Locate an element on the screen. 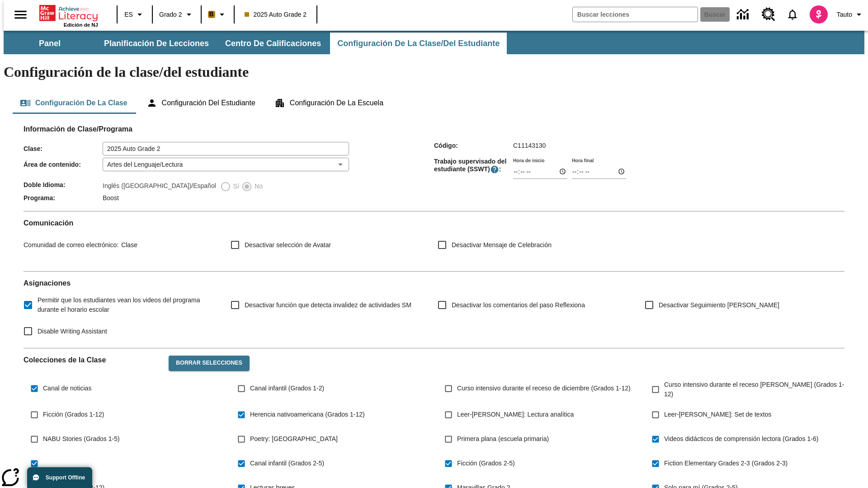 Image resolution: width=868 pixels, height=488 pixels. a: Centro de recursos, Se abrirá en una pestaña nueva. is located at coordinates (769, 14).